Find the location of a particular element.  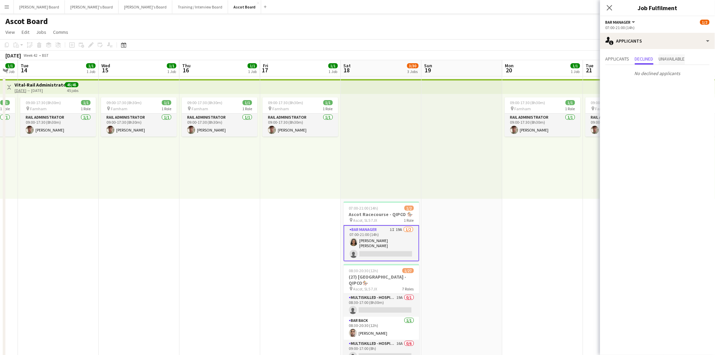

a: View is located at coordinates (10, 32).